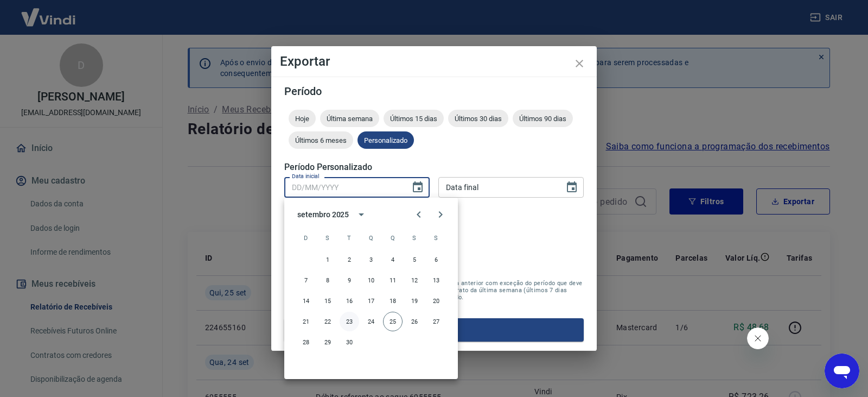  I want to click on button: 11, so click(393, 280).